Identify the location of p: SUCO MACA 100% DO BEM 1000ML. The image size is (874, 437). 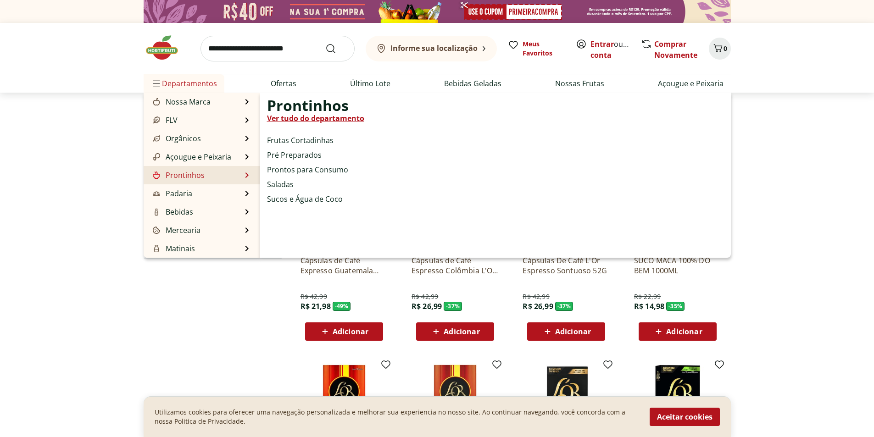
(677, 265).